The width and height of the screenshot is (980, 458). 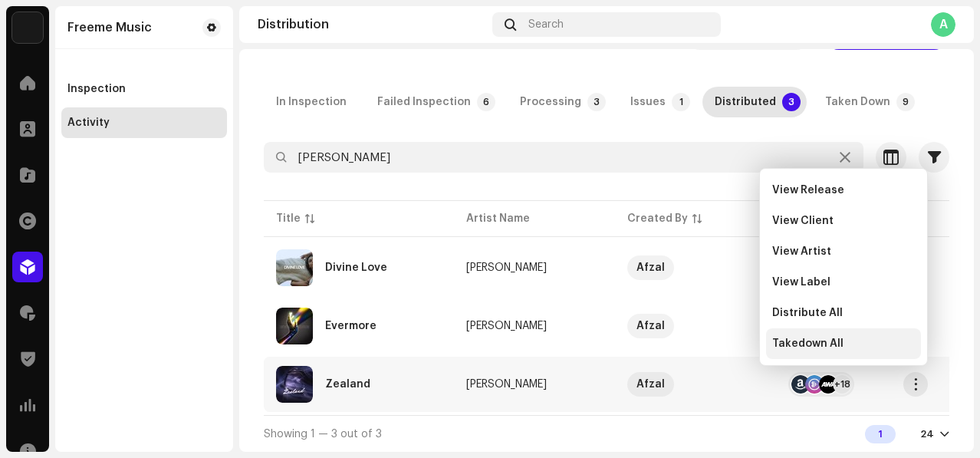 I want to click on span: Distribute All, so click(x=808, y=313).